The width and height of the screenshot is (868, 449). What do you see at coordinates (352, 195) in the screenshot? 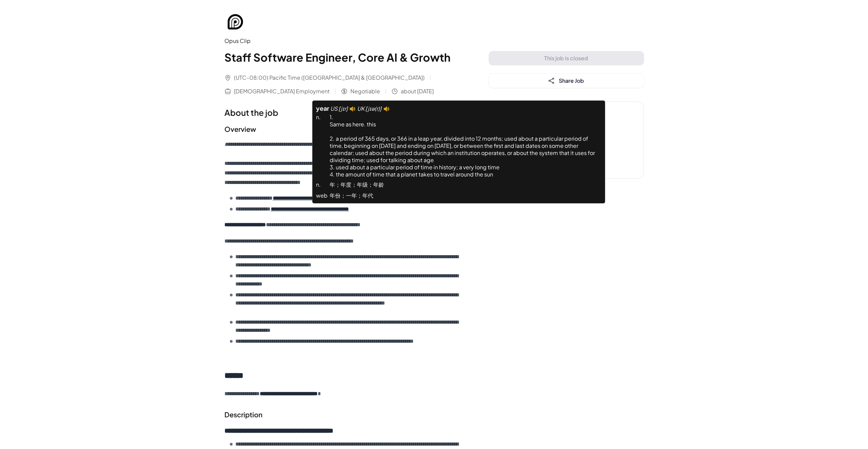
I see `span: 年份；一年；年代` at bounding box center [352, 195].